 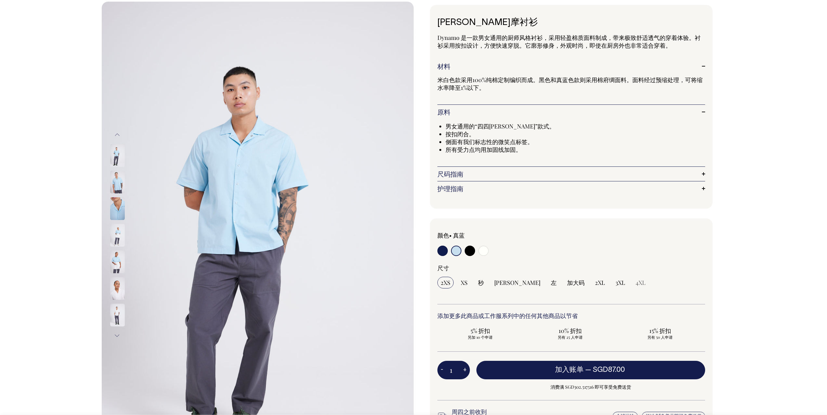 I want to click on font: 添加更多此商品或, so click(x=461, y=317).